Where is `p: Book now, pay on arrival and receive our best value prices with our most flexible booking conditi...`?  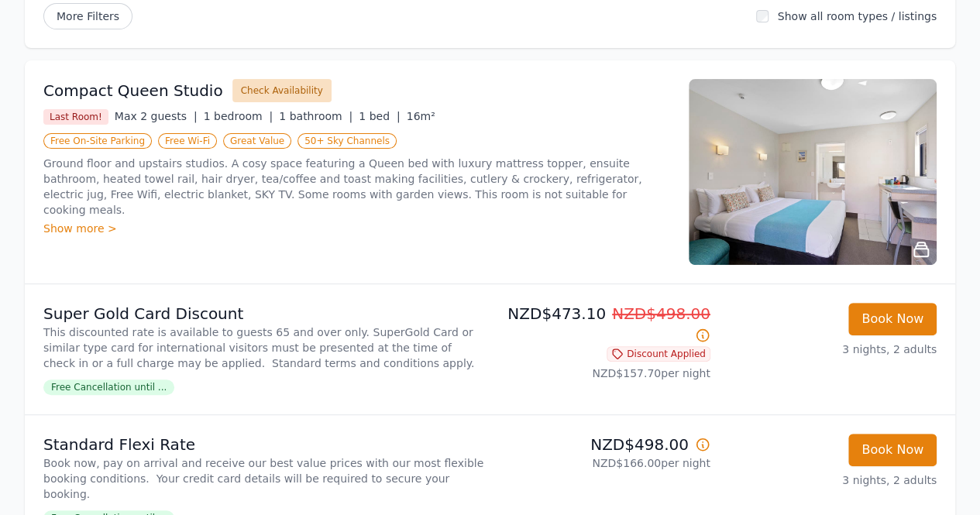 p: Book now, pay on arrival and receive our best value prices with our most flexible booking conditi... is located at coordinates (263, 478).